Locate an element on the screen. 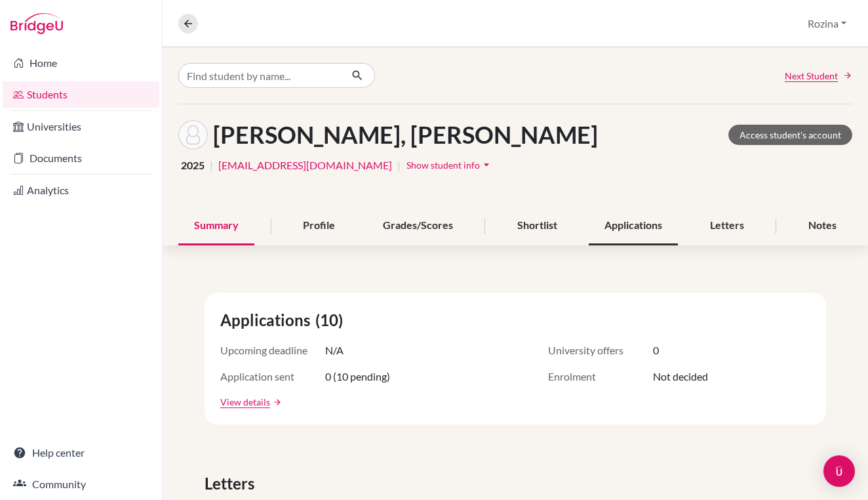  a: Access student's account is located at coordinates (790, 134).